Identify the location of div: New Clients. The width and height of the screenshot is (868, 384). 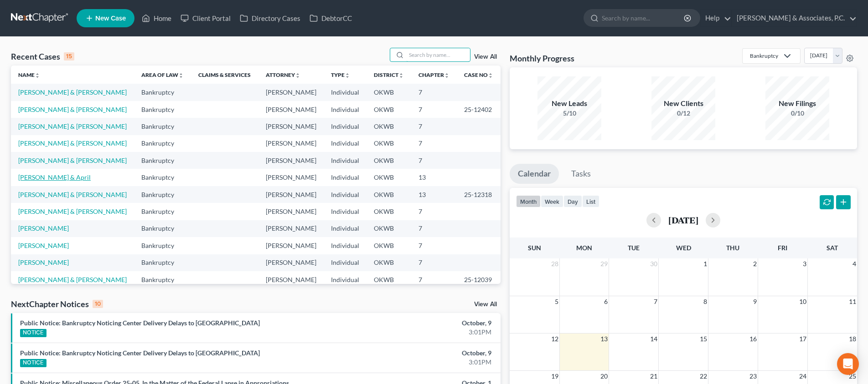
(683, 103).